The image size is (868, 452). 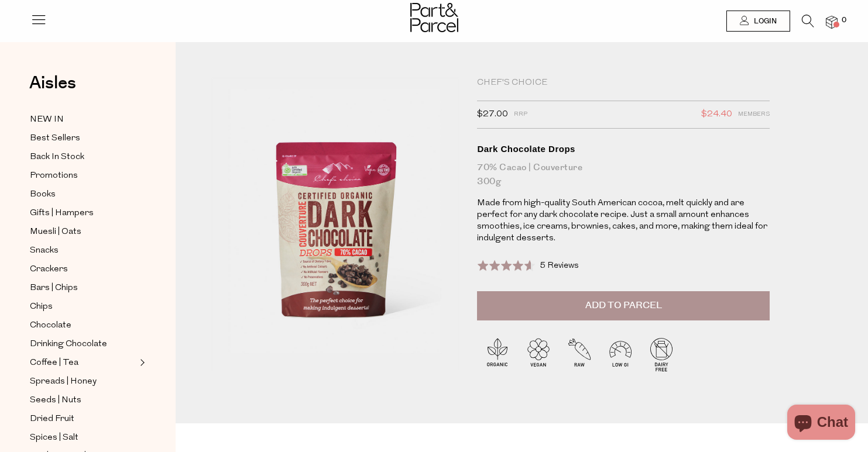 What do you see at coordinates (53, 84) in the screenshot?
I see `span: Aisles` at bounding box center [53, 84].